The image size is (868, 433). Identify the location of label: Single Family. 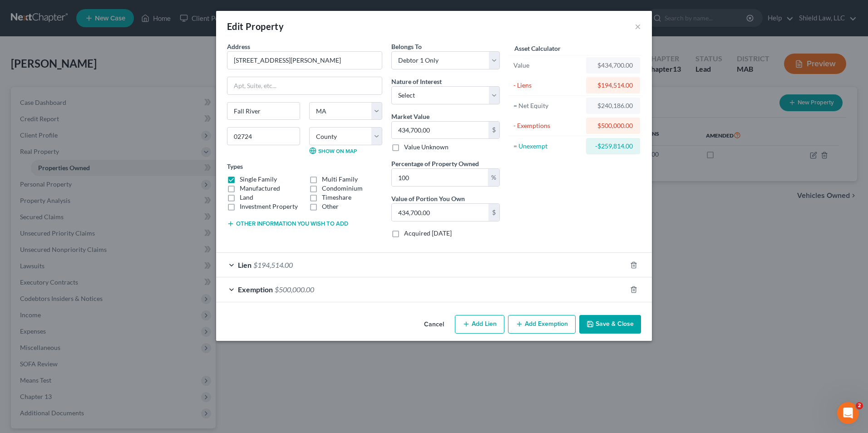
(258, 180).